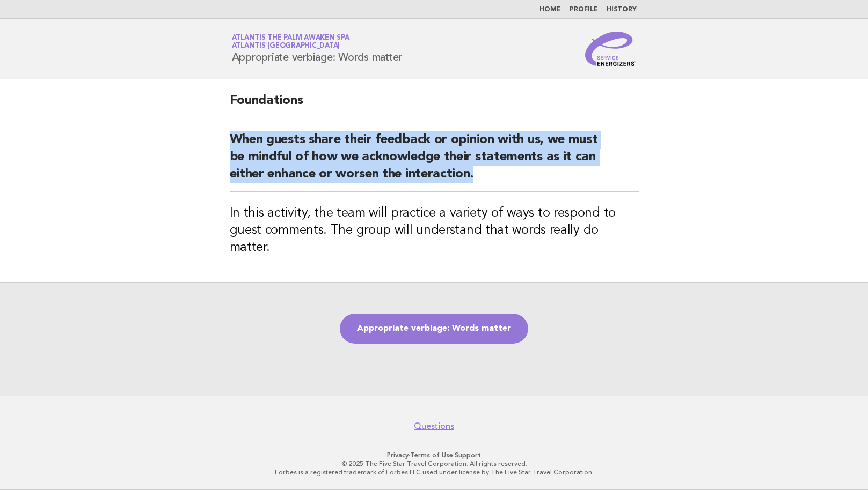 The height and width of the screenshot is (490, 868). Describe the element at coordinates (398, 455) in the screenshot. I see `a: Privacy` at that location.